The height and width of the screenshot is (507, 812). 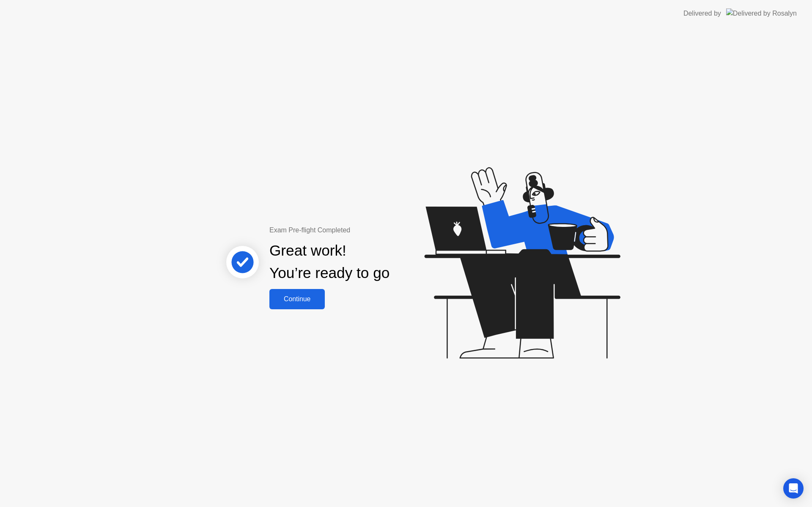 What do you see at coordinates (330, 262) in the screenshot?
I see `div: Great work! You’re ready to go` at bounding box center [330, 262].